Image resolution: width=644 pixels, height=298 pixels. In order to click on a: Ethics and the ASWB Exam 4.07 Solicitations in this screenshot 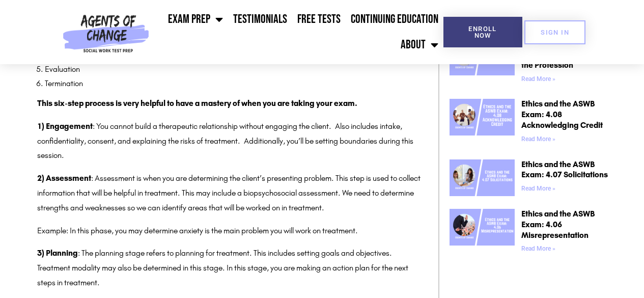, I will do `click(482, 178)`.